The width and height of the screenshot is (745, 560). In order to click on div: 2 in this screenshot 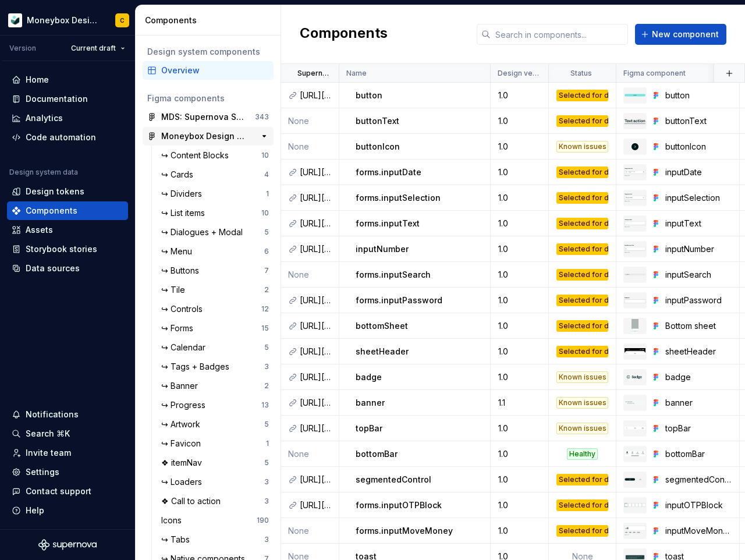, I will do `click(266, 290)`.